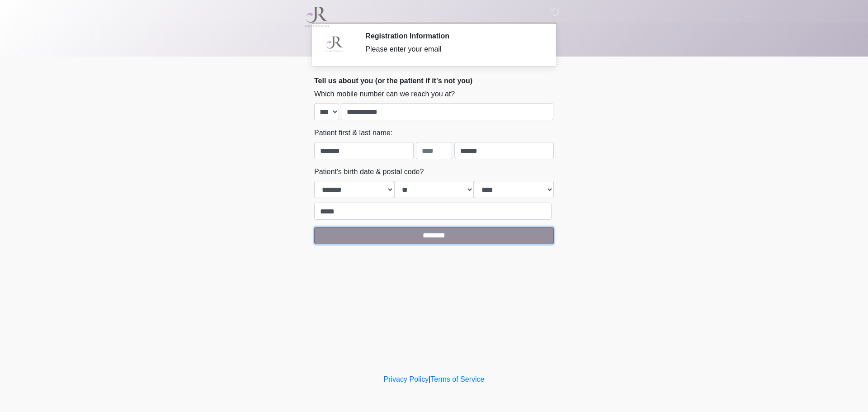 The width and height of the screenshot is (868, 412). What do you see at coordinates (452, 49) in the screenshot?
I see `div: Please enter your email` at bounding box center [452, 49].